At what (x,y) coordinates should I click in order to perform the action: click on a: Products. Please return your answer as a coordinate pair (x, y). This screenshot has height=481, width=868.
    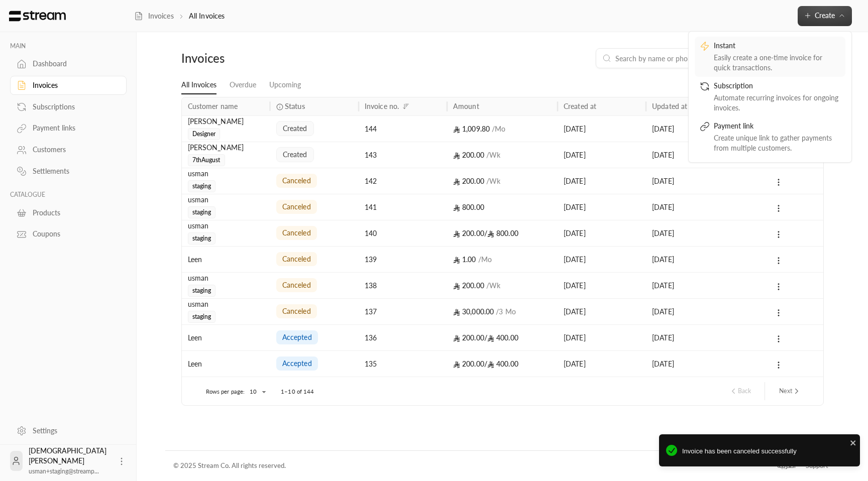
    Looking at the image, I should click on (68, 212).